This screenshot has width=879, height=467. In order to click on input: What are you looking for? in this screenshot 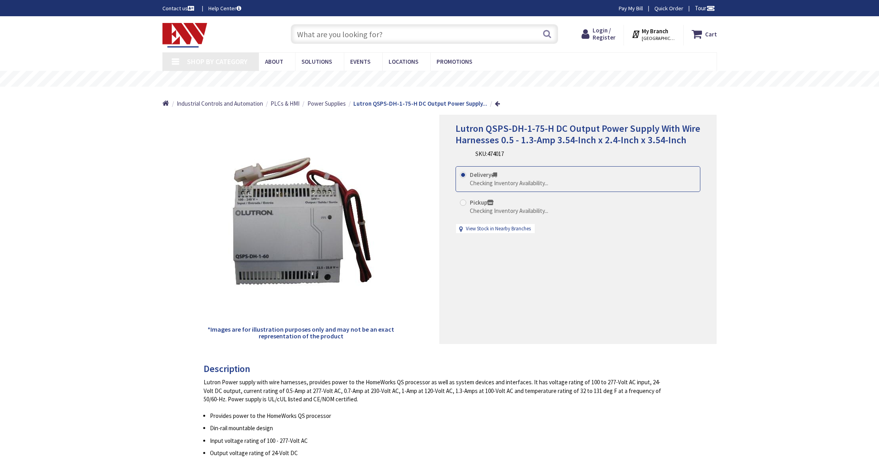, I will do `click(424, 34)`.